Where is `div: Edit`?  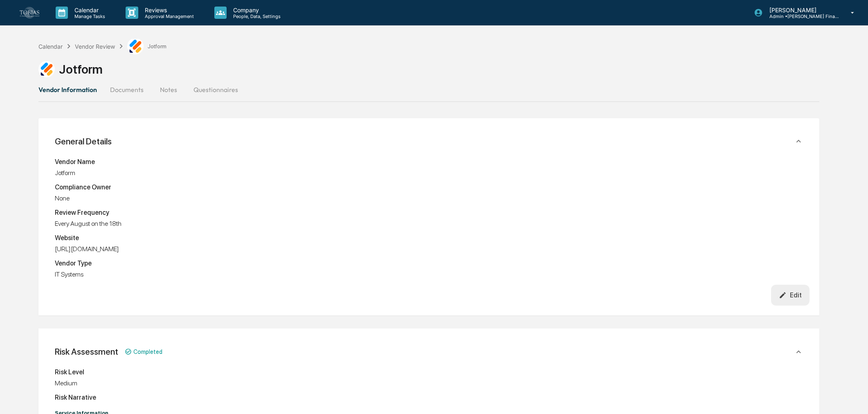
div: Edit is located at coordinates (790, 295).